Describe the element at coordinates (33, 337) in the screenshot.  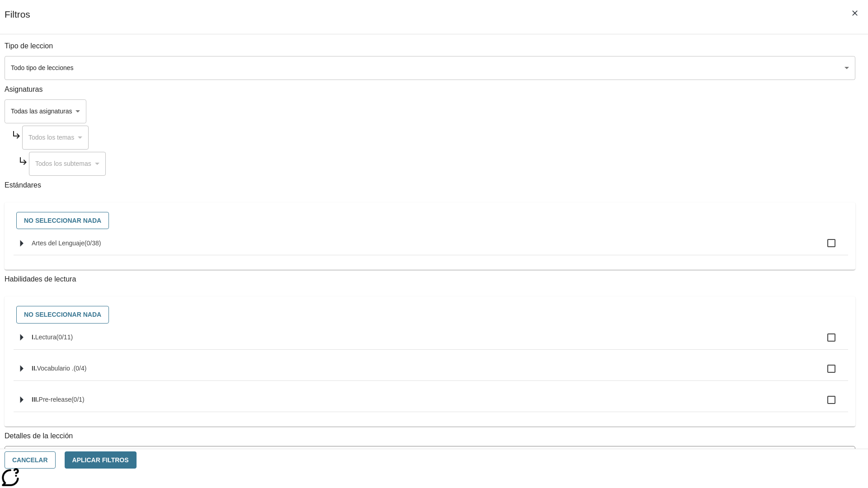
I see `span: I.` at that location.